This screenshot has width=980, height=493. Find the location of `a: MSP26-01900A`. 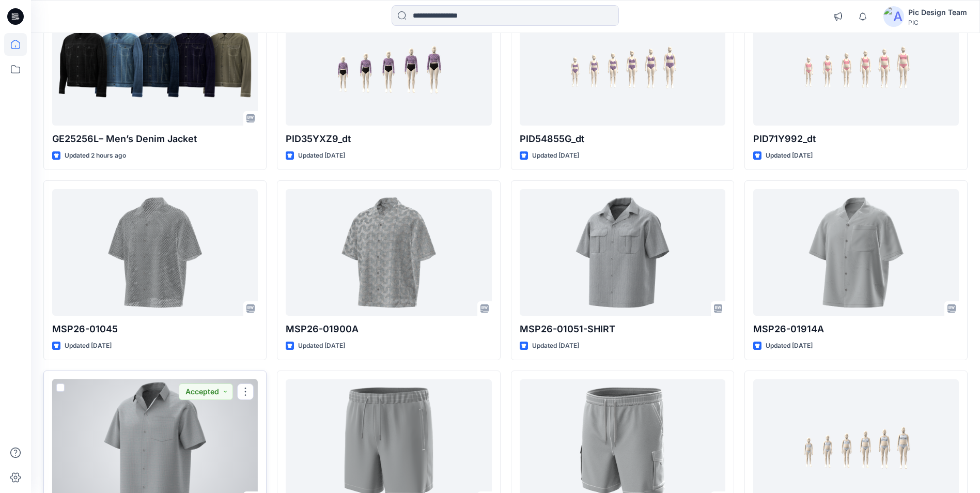

a: MSP26-01900A is located at coordinates (388, 252).